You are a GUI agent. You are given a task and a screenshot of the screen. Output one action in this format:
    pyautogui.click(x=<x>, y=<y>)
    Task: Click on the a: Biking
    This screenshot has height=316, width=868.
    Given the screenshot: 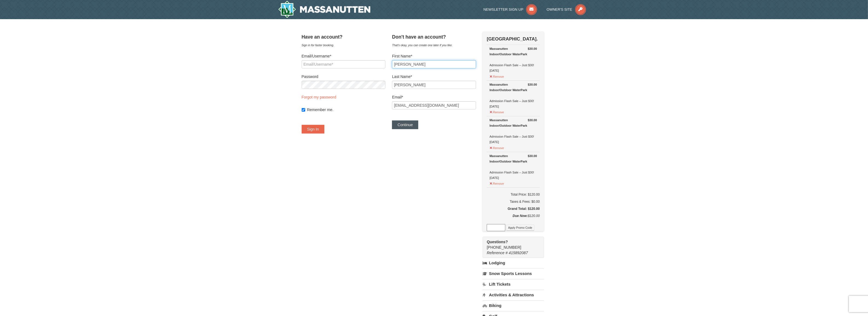 What is the action you would take?
    pyautogui.click(x=513, y=305)
    